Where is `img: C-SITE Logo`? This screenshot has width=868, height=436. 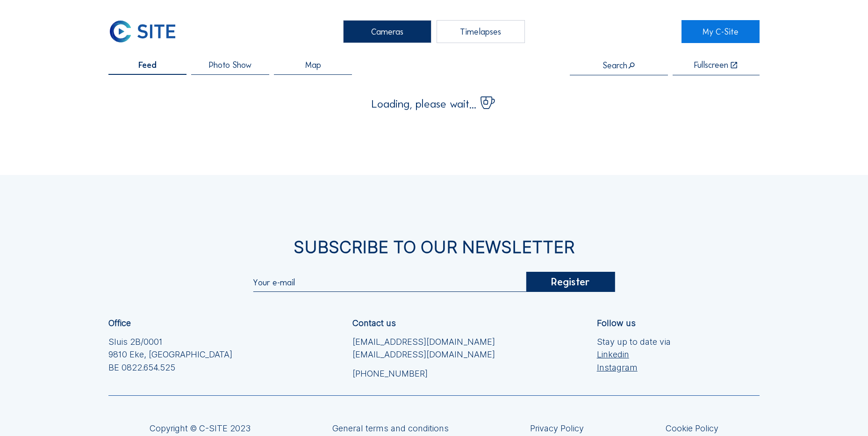
img: C-SITE Logo is located at coordinates (142, 31).